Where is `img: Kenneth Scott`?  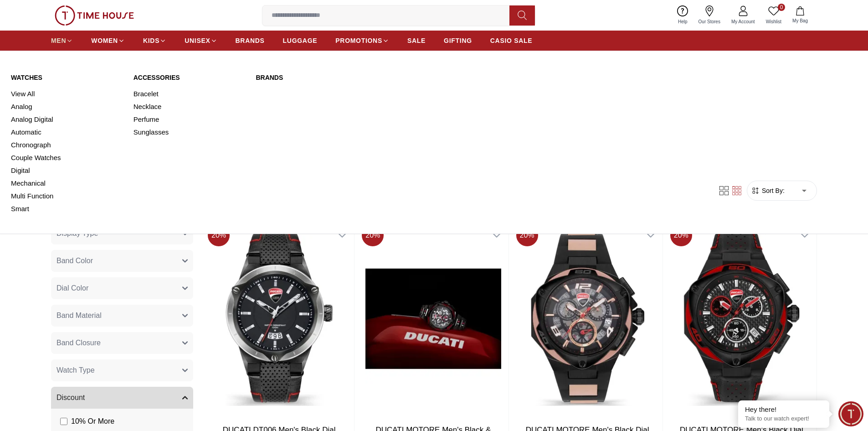
img: Kenneth Scott is located at coordinates (282, 114).